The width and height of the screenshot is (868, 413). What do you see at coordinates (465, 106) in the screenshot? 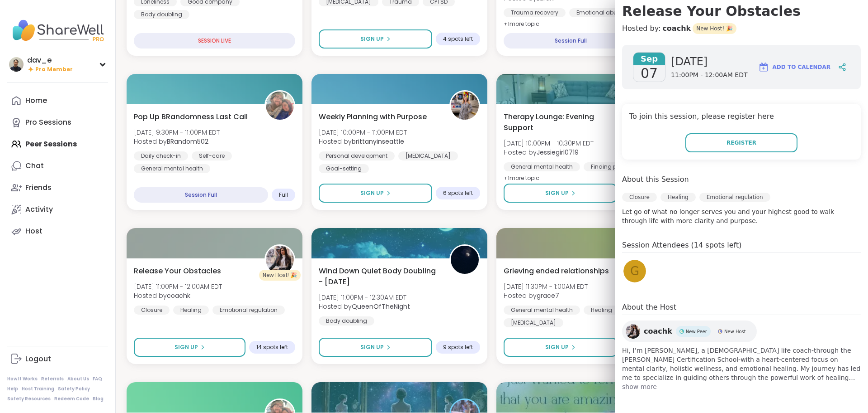
I see `img: brittanyinseattle` at bounding box center [465, 106].